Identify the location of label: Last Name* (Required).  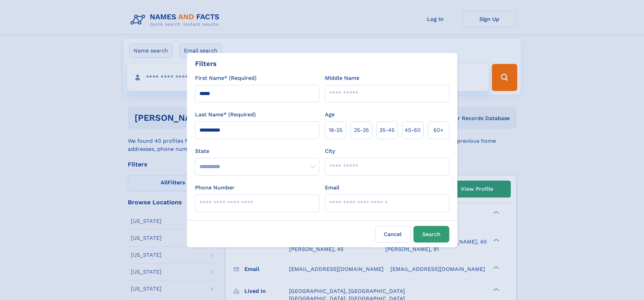
(226, 115).